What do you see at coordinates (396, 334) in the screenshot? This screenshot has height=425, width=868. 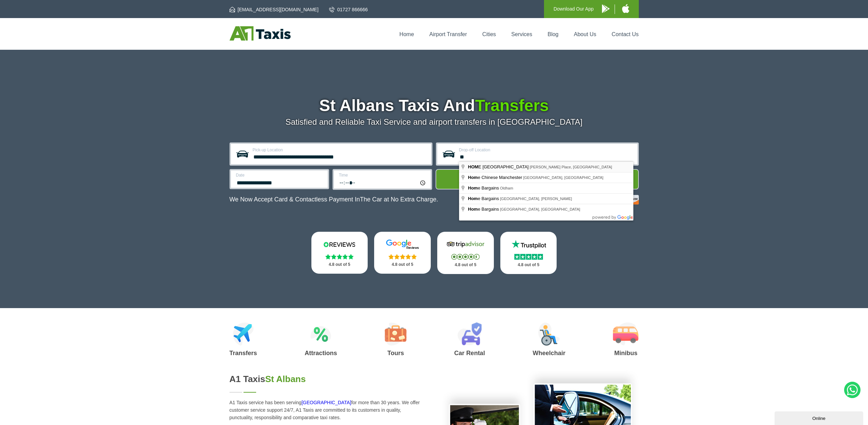 I see `img: Tours` at bounding box center [396, 334].